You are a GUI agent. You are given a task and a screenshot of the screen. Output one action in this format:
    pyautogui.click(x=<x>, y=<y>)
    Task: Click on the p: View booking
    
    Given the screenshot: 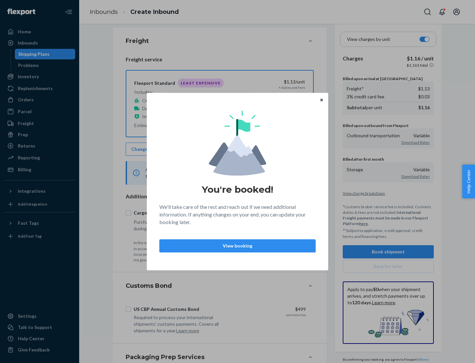 What is the action you would take?
    pyautogui.click(x=237, y=246)
    